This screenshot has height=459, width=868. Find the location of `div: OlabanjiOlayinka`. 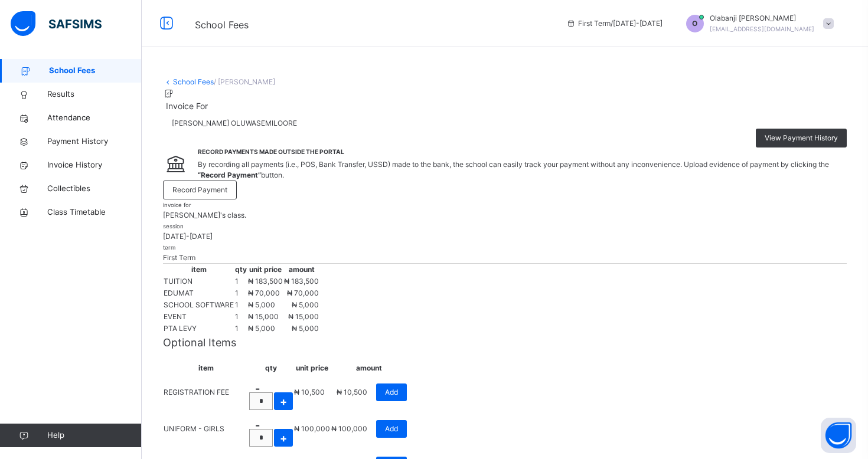

div: OlabanjiOlayinka is located at coordinates (757, 24).